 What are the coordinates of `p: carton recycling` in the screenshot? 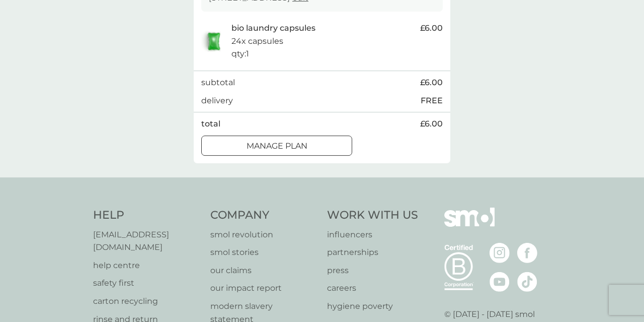 It's located at (146, 302).